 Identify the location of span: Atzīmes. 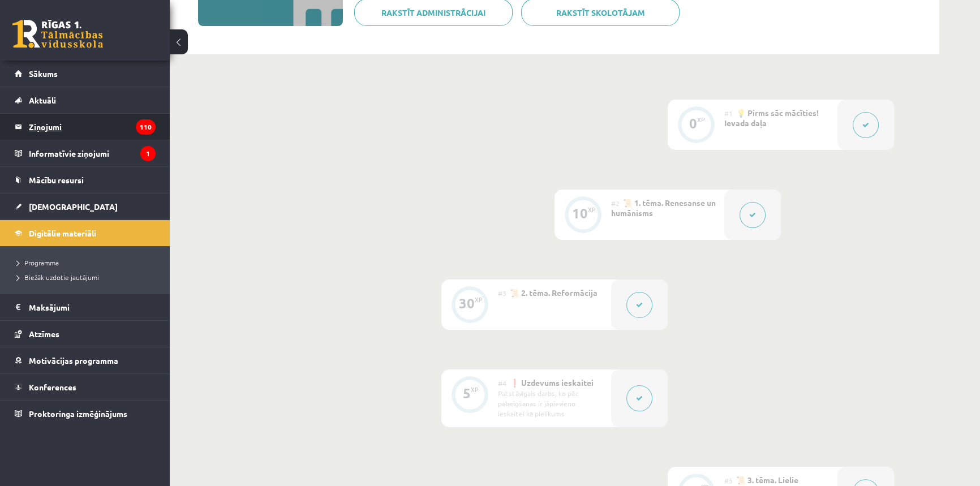
(44, 334).